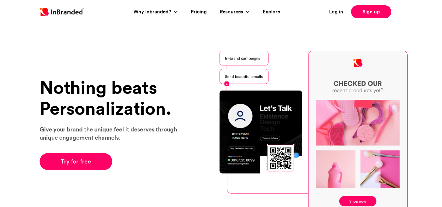 The image size is (442, 207). I want to click on a: Try for free, so click(76, 162).